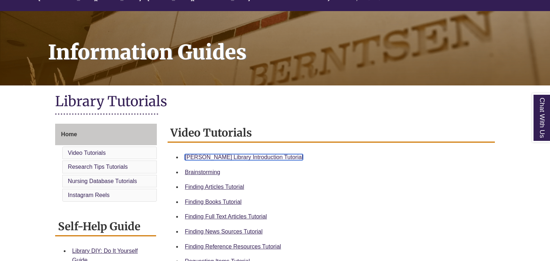 The image size is (550, 261). I want to click on h1: Library Tutorials, so click(275, 102).